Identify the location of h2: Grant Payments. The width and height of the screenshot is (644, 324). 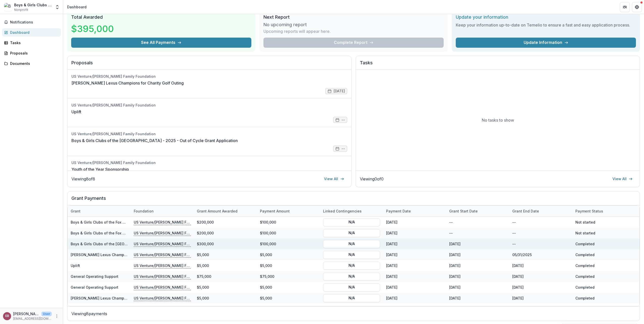
(354, 200).